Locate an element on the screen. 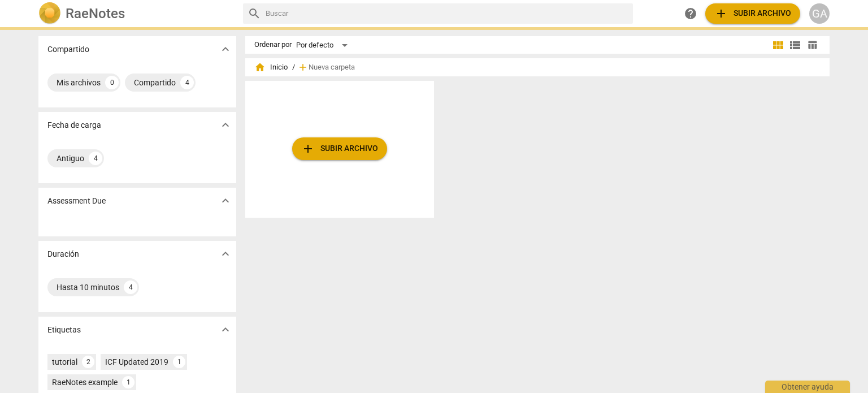  button: Lista is located at coordinates (795, 45).